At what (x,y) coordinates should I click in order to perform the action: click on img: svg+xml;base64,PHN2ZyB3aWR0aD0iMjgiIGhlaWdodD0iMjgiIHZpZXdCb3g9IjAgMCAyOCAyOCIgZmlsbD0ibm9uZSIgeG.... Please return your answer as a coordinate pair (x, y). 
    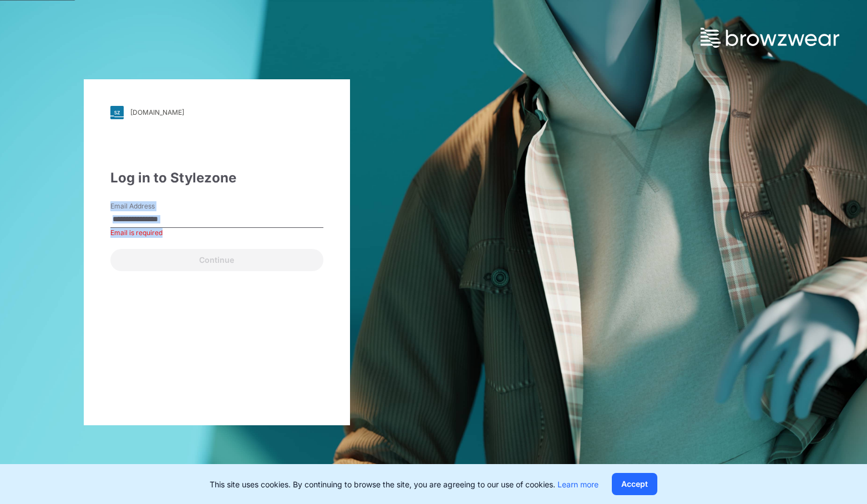
    Looking at the image, I should click on (117, 113).